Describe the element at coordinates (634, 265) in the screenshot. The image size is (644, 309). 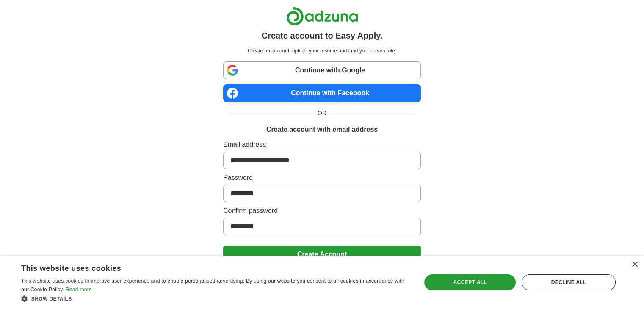
I see `div: Close` at that location.